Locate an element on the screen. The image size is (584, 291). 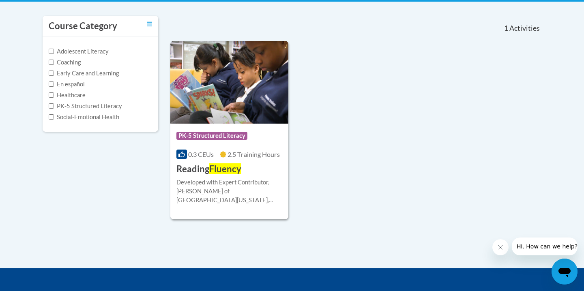
label: Adolescent Literacy is located at coordinates (79, 51).